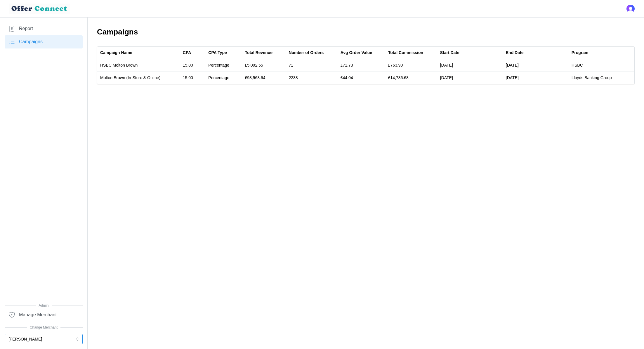  What do you see at coordinates (361, 78) in the screenshot?
I see `td: £44.04` at bounding box center [361, 78].